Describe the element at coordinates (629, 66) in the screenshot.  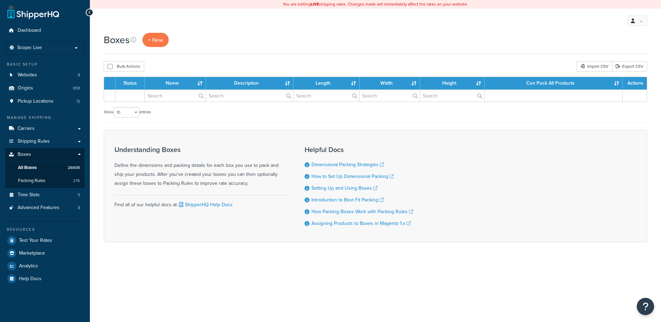
I see `a: Export CSV` at that location.